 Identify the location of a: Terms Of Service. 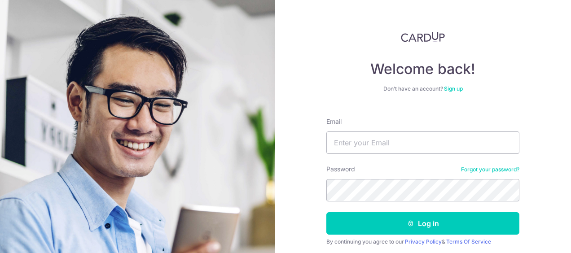
(469, 242).